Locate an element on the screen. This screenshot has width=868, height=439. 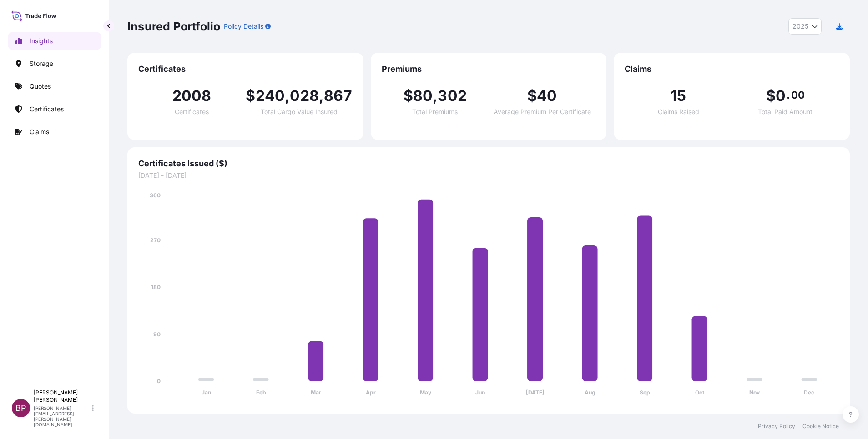
tspan: 90 is located at coordinates (157, 334).